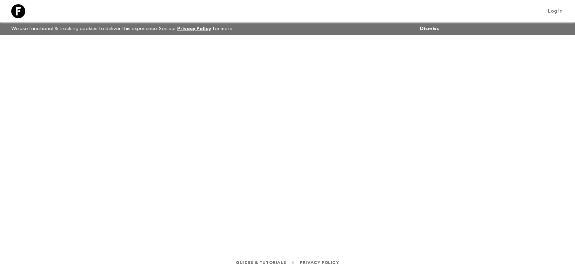  What do you see at coordinates (122, 29) in the screenshot?
I see `p: We use functional & tracking cookies to deliver this experience. See our for more.` at bounding box center [122, 29].